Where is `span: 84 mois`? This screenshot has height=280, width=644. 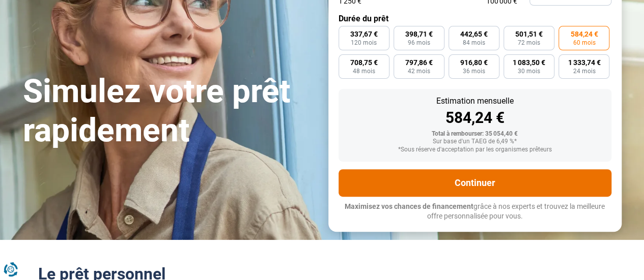
span: 84 mois is located at coordinates (474, 43).